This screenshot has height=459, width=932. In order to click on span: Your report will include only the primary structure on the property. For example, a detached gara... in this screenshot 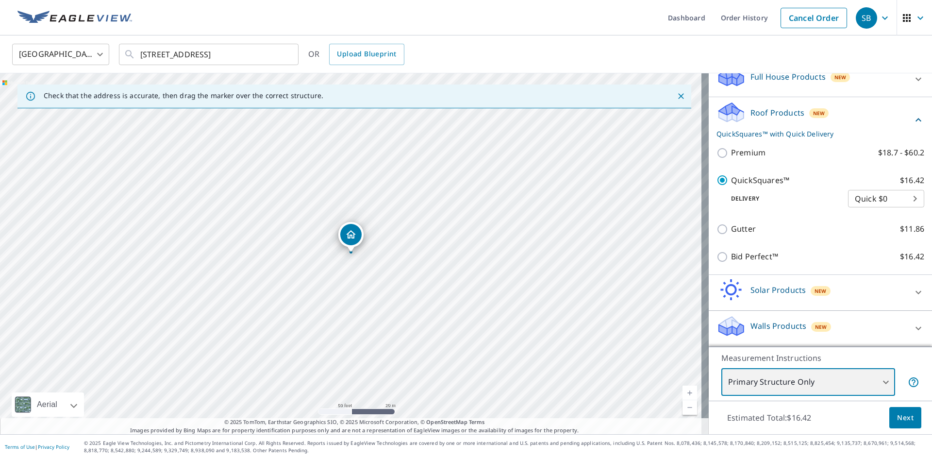, I will do `click(913, 382)`.